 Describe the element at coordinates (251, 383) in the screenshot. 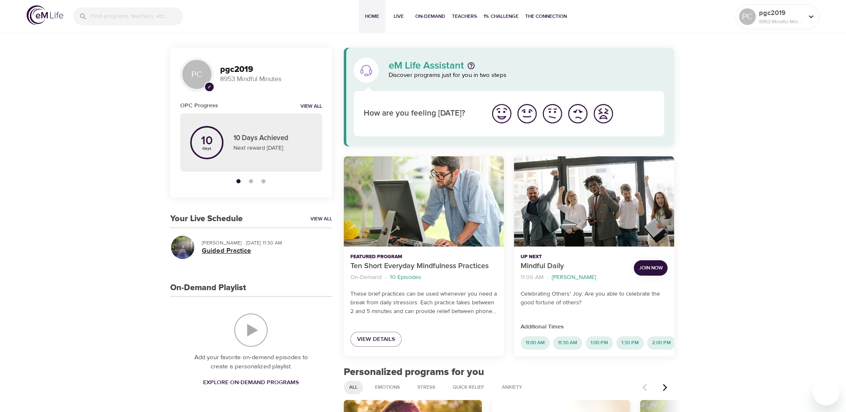

I see `a: Explore On-Demand Programs` at that location.